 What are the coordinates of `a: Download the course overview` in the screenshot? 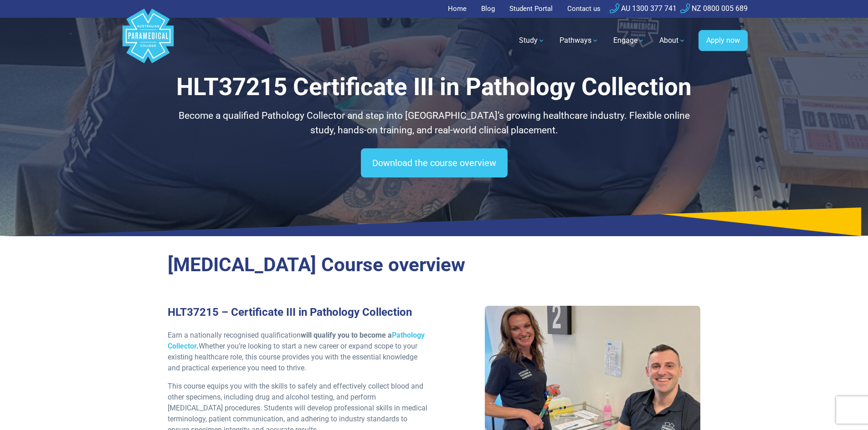 It's located at (434, 163).